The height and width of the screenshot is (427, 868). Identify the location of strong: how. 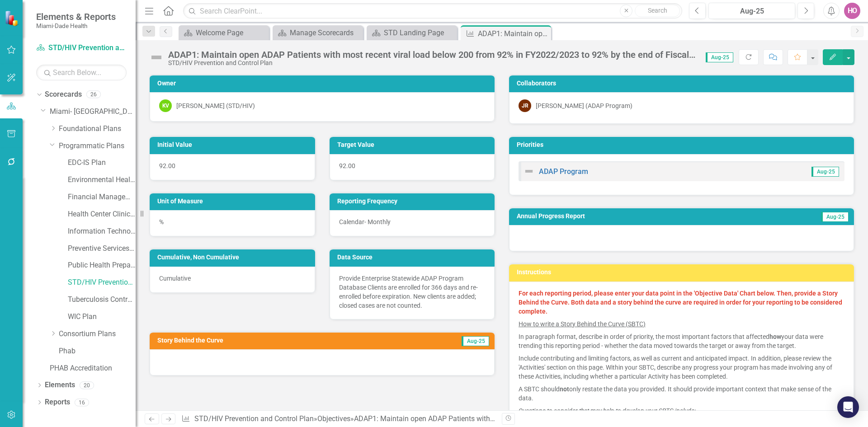
(776, 336).